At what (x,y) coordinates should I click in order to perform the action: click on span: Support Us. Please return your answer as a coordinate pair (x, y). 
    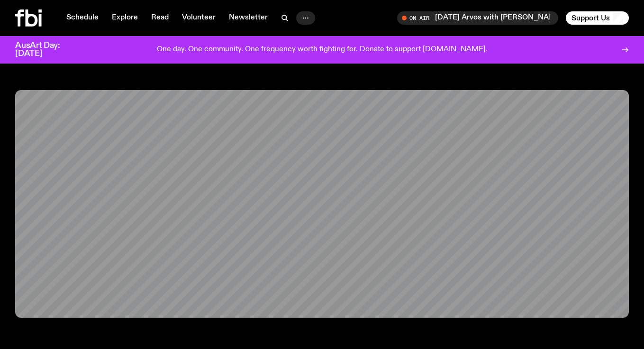
    Looking at the image, I should click on (591, 18).